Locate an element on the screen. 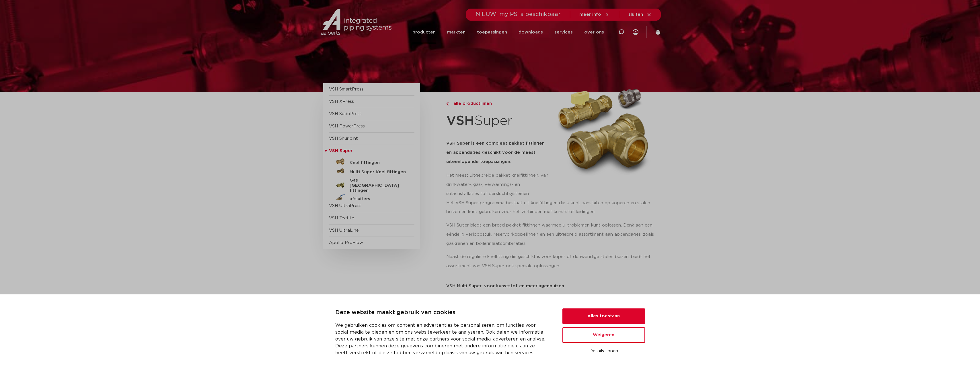 The width and height of the screenshot is (980, 370). span: VSH UltraLine is located at coordinates (344, 230).